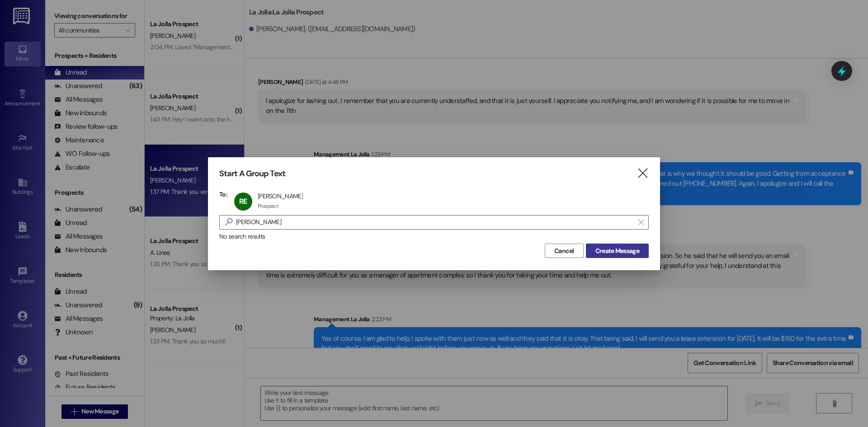  What do you see at coordinates (564, 251) in the screenshot?
I see `span: Cancel` at bounding box center [564, 251].